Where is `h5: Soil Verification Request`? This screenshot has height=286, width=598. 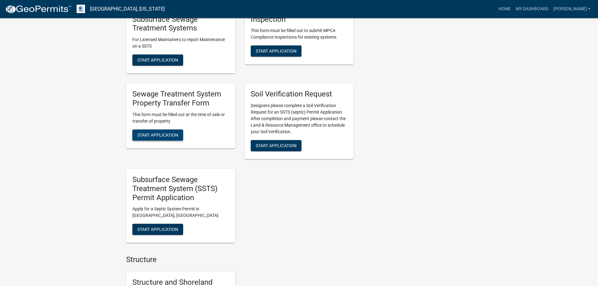 h5: Soil Verification Request is located at coordinates (299, 94).